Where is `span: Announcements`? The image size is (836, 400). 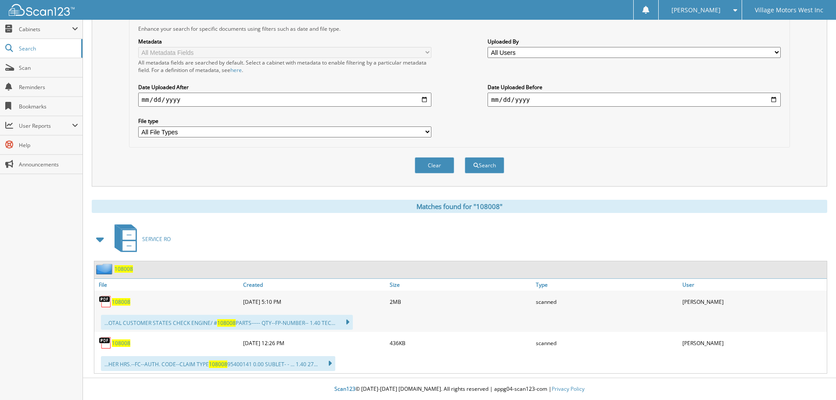 span: Announcements is located at coordinates (48, 164).